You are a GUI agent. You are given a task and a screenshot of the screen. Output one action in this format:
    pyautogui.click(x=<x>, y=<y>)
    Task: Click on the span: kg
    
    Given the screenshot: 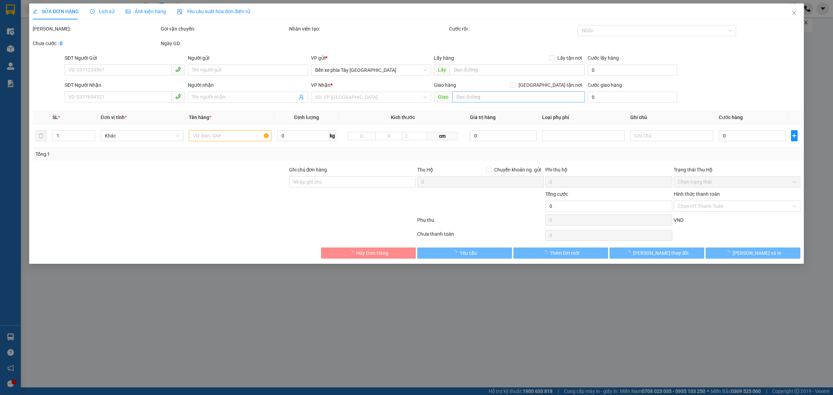 What is the action you would take?
    pyautogui.click(x=333, y=136)
    